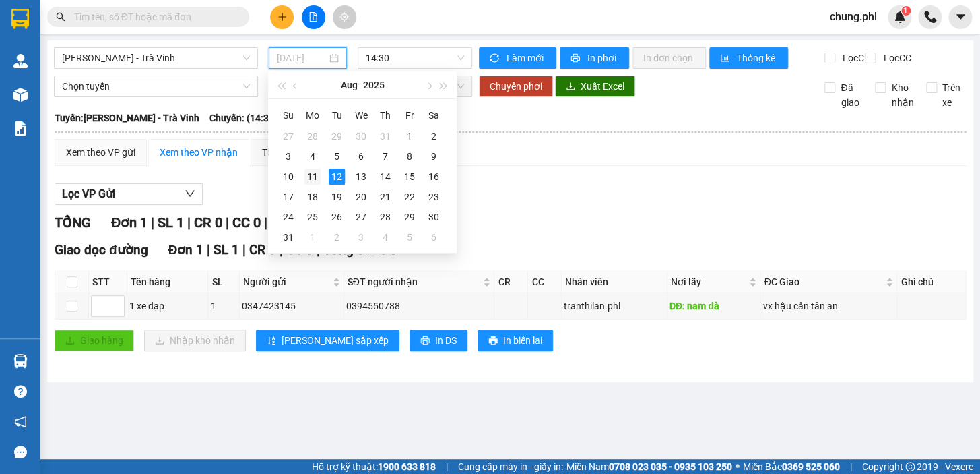  What do you see at coordinates (312, 197) in the screenshot?
I see `td: 2025-08-18` at bounding box center [312, 197].